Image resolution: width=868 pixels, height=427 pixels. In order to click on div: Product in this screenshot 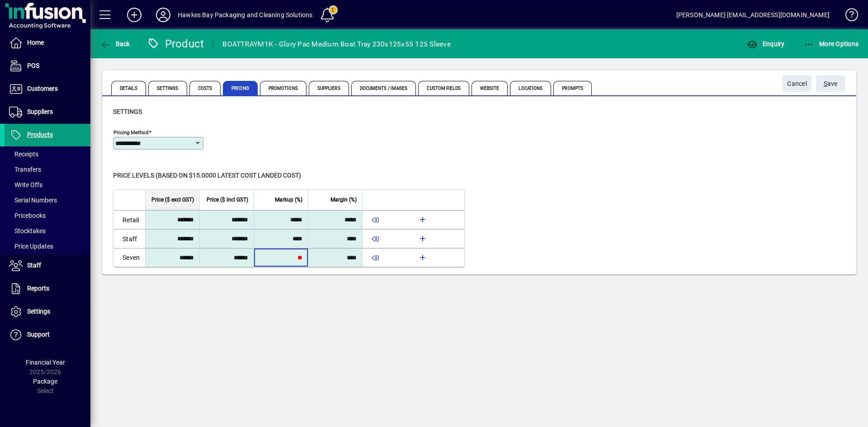, I will do `click(175, 43)`.